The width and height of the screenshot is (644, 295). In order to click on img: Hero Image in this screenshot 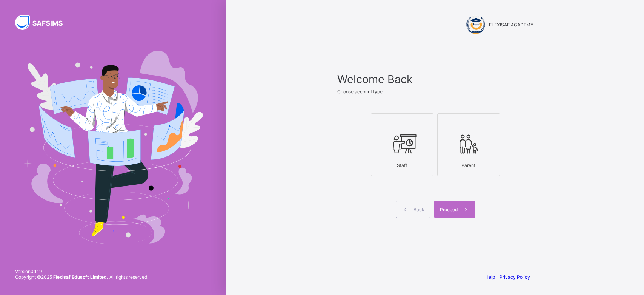, I will do `click(113, 147)`.